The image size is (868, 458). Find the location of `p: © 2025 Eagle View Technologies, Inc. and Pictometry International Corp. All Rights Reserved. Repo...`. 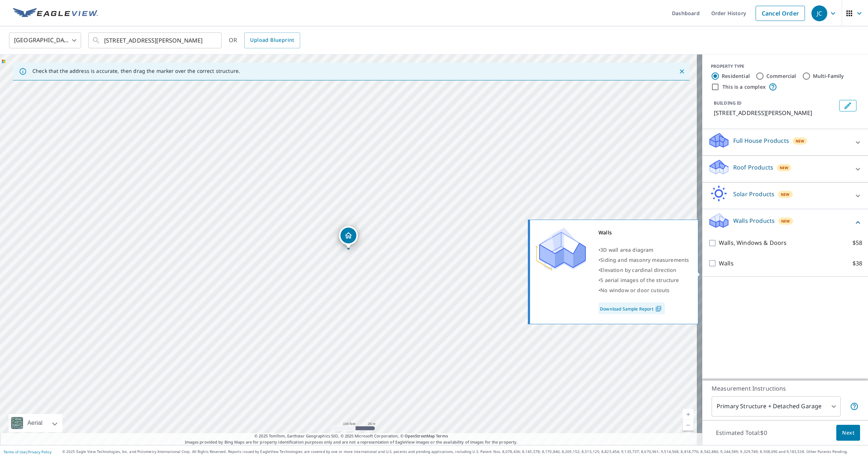

p: © 2025 Eagle View Technologies, Inc. and Pictometry International Corp. All Rights Reserved. Repo... is located at coordinates (463, 451).